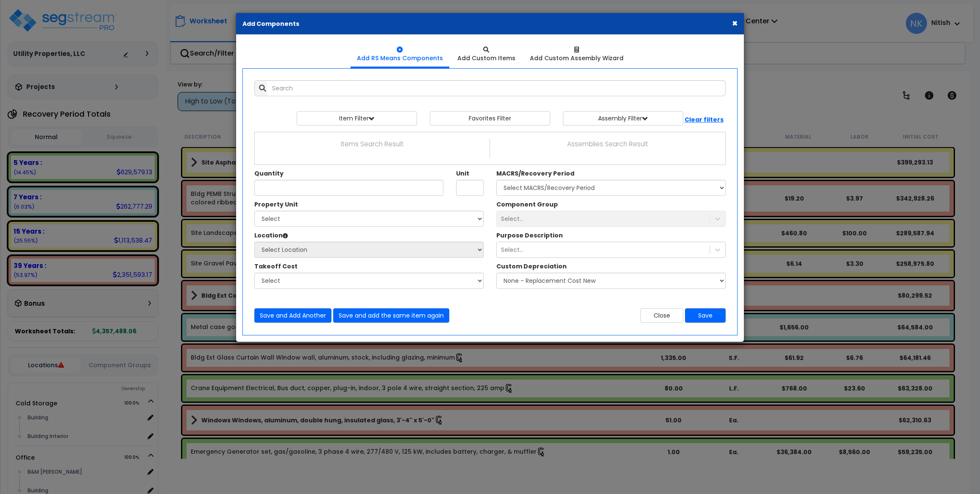  What do you see at coordinates (276, 266) in the screenshot?
I see `label: The Custom Item Descriptions in this Dropdown have been designated as 'Takeoff Costs' within thei...` at bounding box center [276, 266].